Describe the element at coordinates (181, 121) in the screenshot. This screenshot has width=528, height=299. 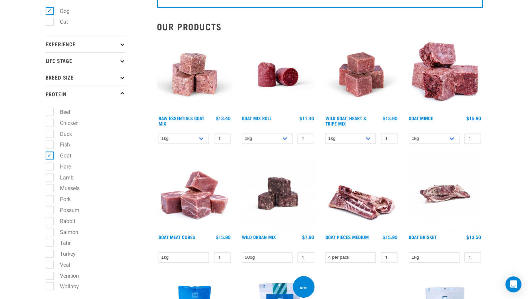
I see `a: Raw Essentials Goat Mix` at that location.